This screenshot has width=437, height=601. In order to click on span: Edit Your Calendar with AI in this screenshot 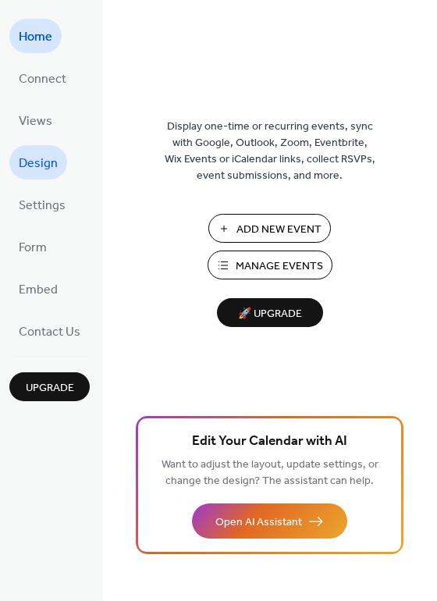, I will do `click(269, 442)`.